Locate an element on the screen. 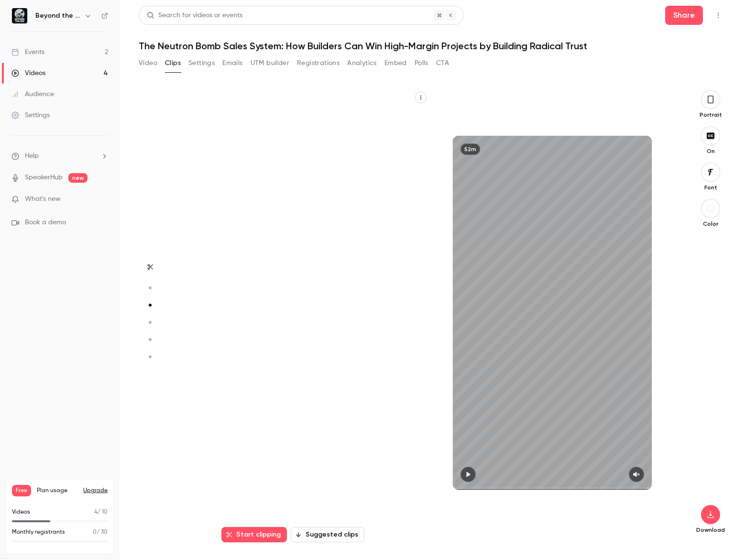 The image size is (745, 560). button: Share is located at coordinates (684, 15).